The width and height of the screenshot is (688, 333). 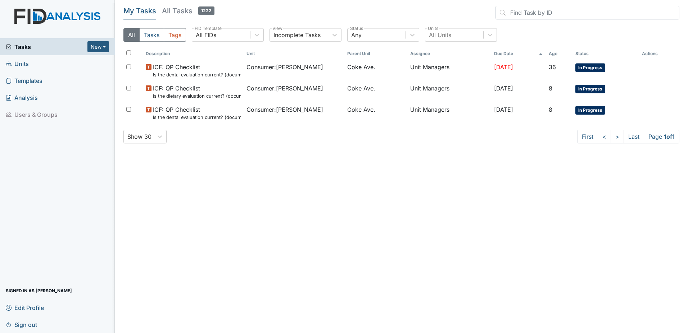 What do you see at coordinates (155, 35) in the screenshot?
I see `div: Type filter` at bounding box center [155, 35].